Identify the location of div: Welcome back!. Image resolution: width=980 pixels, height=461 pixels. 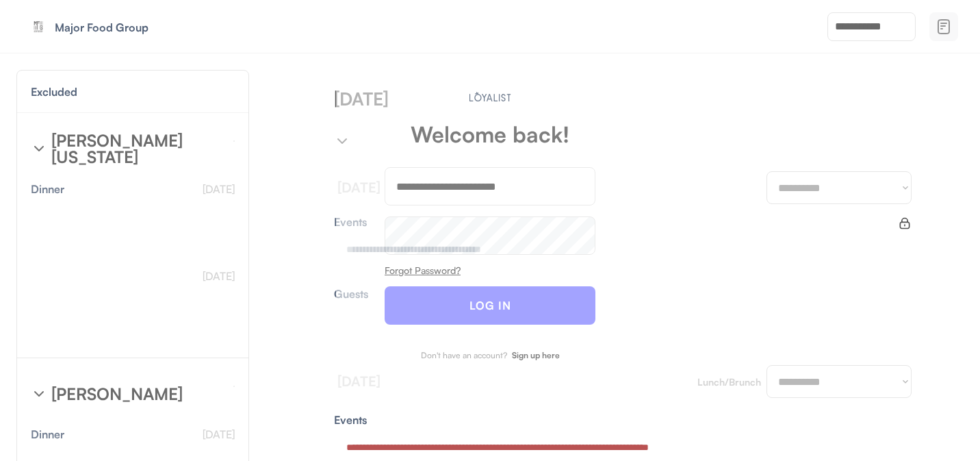
(490, 135).